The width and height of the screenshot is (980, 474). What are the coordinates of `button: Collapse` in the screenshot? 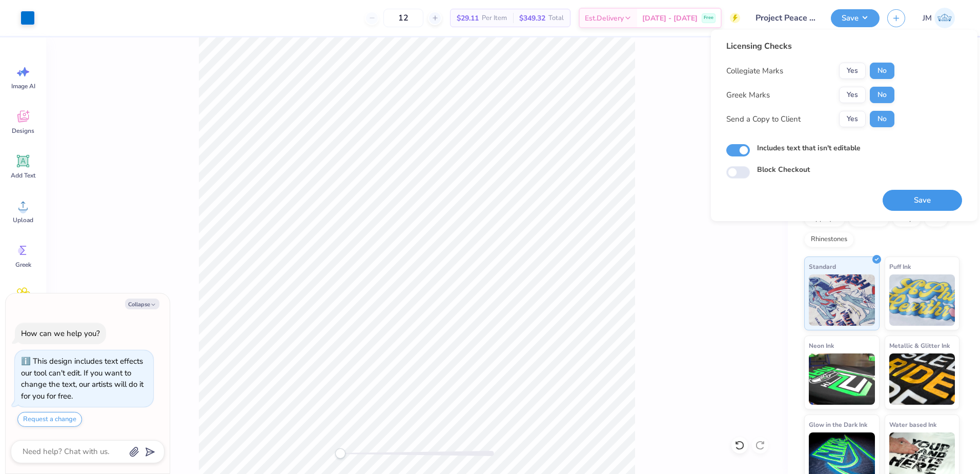 It's located at (142, 303).